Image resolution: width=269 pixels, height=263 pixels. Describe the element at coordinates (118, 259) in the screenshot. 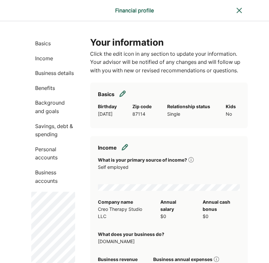

I see `div: Business revenue` at that location.